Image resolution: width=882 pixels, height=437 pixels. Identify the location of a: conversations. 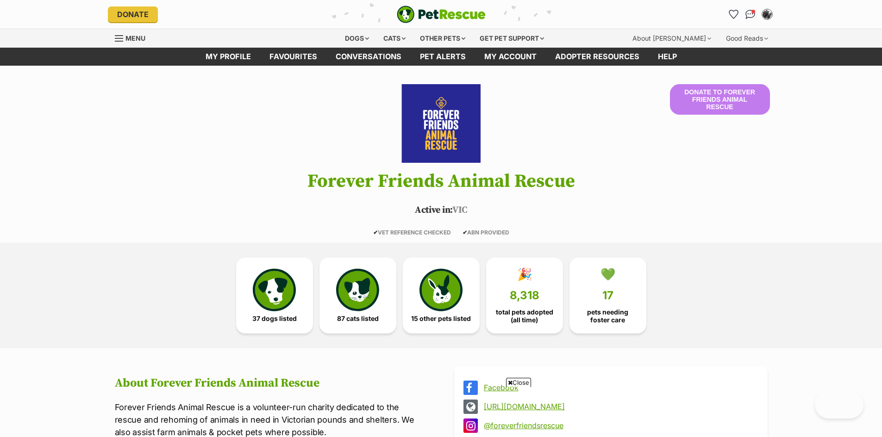
(368, 56).